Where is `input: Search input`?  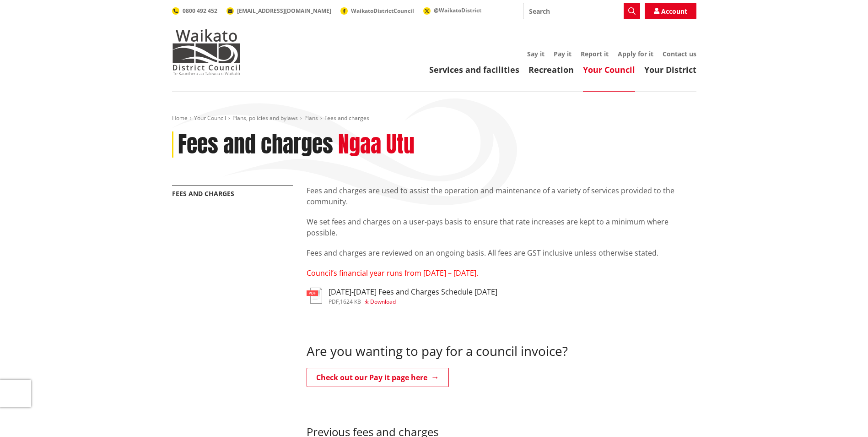
input: Search input is located at coordinates (582, 11).